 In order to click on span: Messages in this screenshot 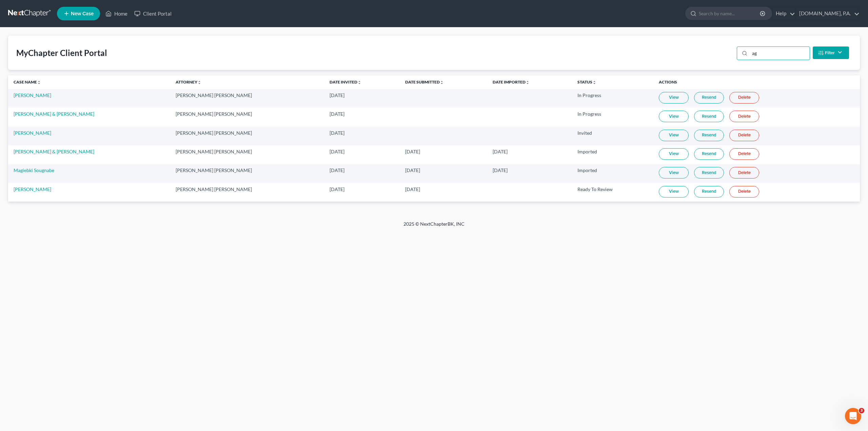, I will do `click(67, 231)`.